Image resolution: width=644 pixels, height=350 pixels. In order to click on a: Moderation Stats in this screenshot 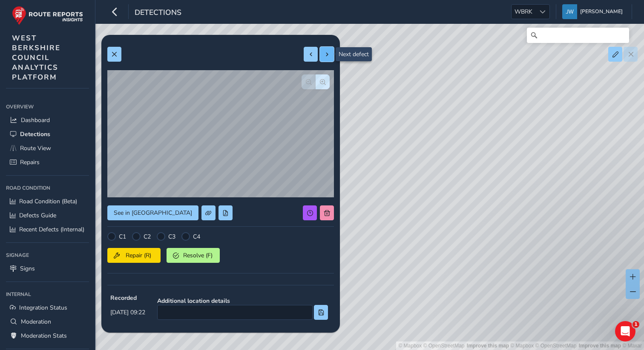, I will do `click(47, 336)`.